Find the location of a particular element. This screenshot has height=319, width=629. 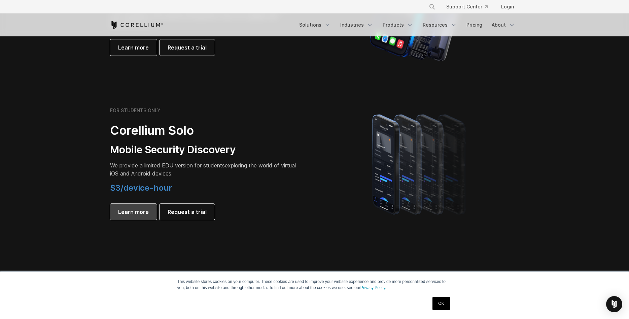

a: Support Center is located at coordinates (467, 7).